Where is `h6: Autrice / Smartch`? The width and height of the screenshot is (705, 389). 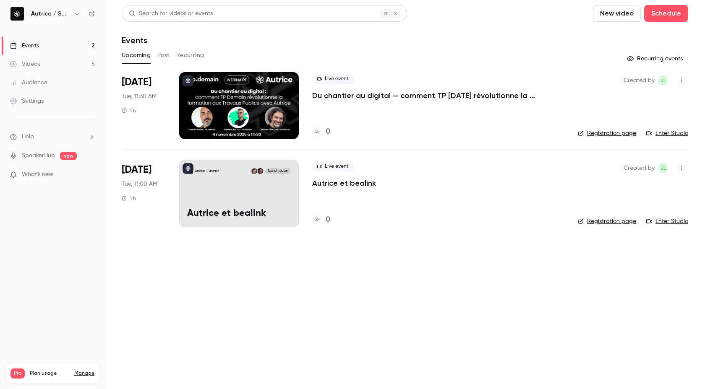 h6: Autrice / Smartch is located at coordinates (51, 14).